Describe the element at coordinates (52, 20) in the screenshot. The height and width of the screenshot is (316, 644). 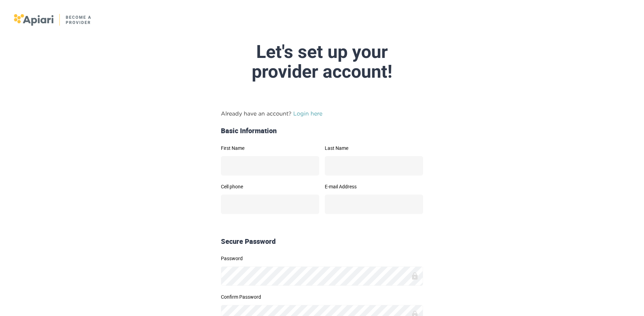
I see `img: logo` at that location.